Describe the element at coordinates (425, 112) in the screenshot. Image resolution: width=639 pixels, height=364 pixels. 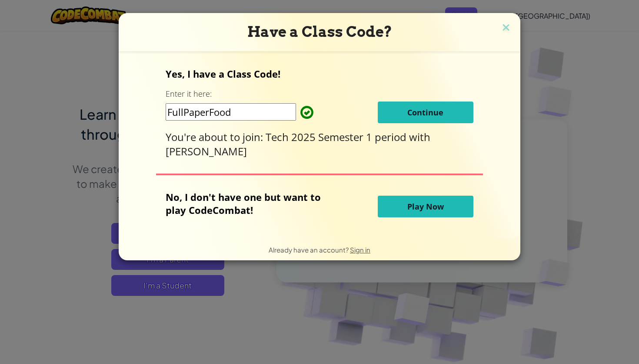
I see `button: Continue` at that location.